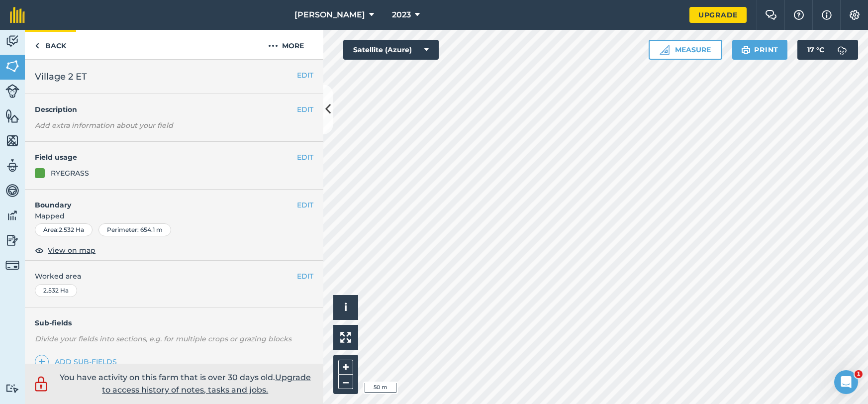  Describe the element at coordinates (665, 50) in the screenshot. I see `img: Ruler icon` at that location.